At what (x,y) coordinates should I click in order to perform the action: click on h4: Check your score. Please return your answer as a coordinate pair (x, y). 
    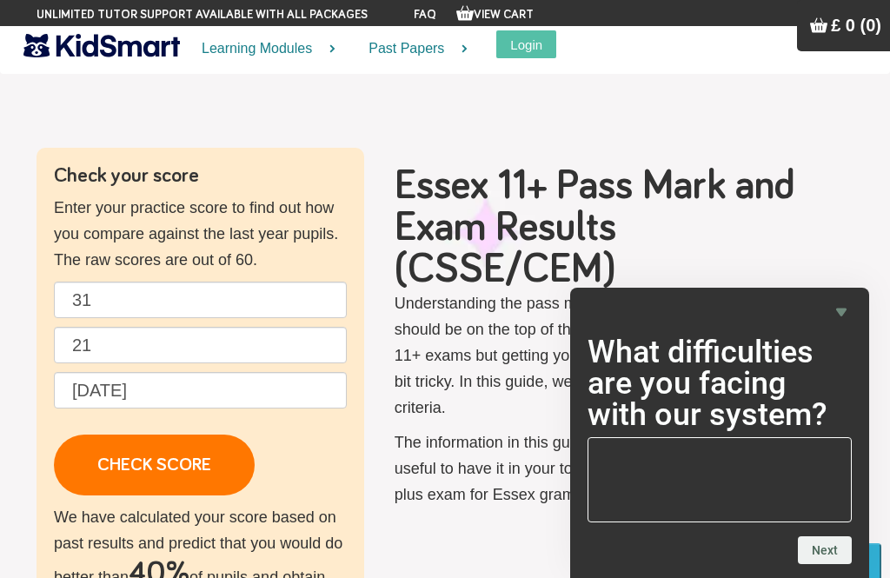
    Looking at the image, I should click on (200, 176).